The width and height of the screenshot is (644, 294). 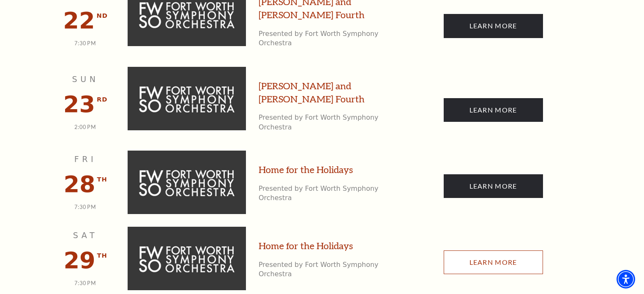 What do you see at coordinates (85, 235) in the screenshot?
I see `p: Sat` at bounding box center [85, 235].